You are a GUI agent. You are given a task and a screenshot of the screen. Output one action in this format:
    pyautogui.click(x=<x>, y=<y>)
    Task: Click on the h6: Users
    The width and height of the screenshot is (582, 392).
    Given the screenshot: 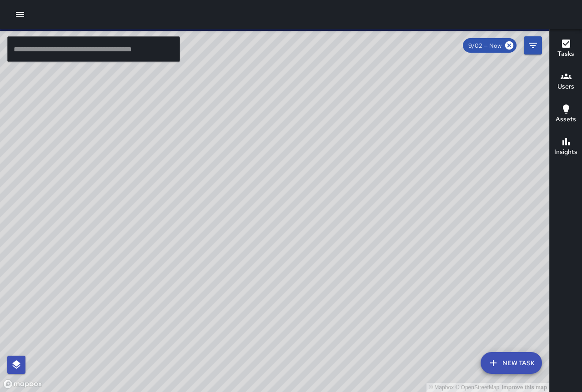 What is the action you would take?
    pyautogui.click(x=566, y=86)
    